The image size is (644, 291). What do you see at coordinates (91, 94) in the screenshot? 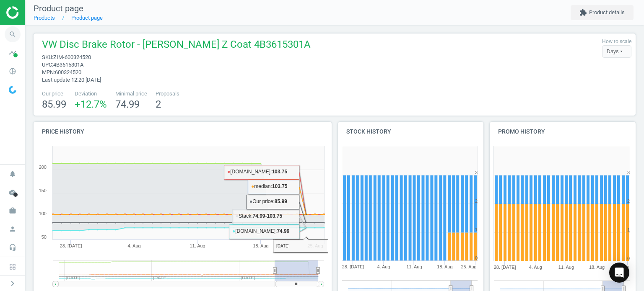
I see `span: Deviation` at bounding box center [91, 94].